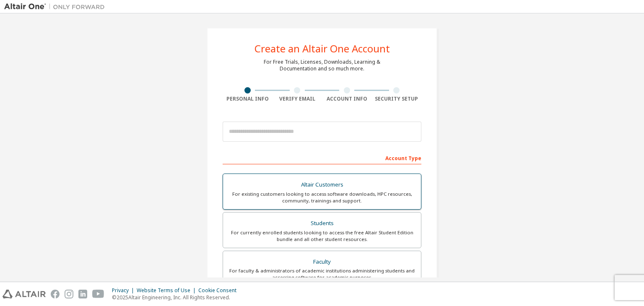  What do you see at coordinates (322, 236) in the screenshot?
I see `div: For currently enrolled students looking to access the free Altair Student Edition bundle and all ...` at bounding box center [322, 236].